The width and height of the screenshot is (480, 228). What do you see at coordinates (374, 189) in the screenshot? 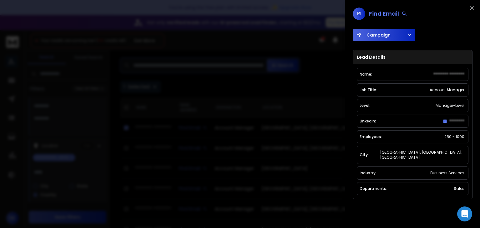
I see `p: Departments:` at bounding box center [374, 189].